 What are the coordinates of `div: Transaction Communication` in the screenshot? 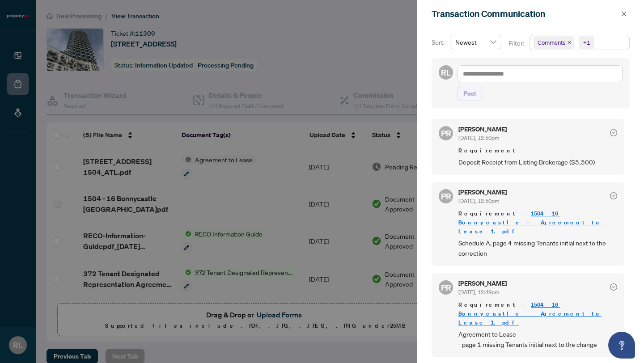 It's located at (524, 14).